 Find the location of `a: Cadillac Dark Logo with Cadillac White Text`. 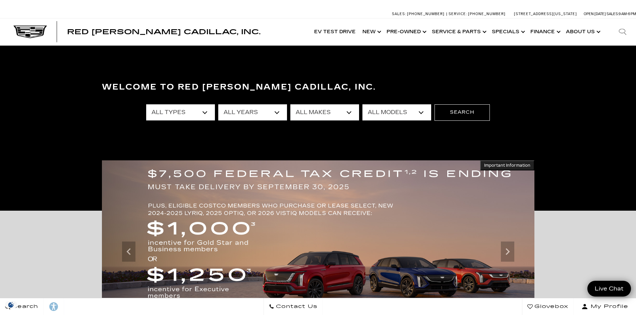

a: Cadillac Dark Logo with Cadillac White Text is located at coordinates (30, 32).